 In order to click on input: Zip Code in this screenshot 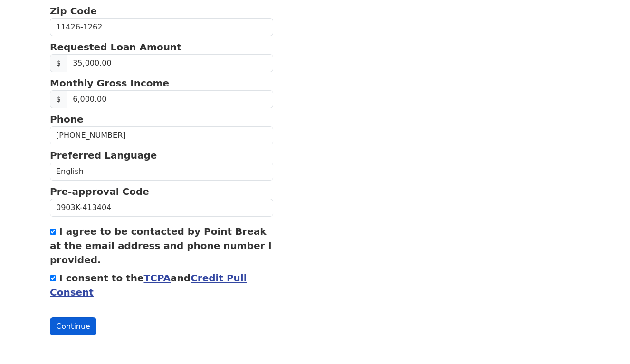, I will do `click(162, 27)`.